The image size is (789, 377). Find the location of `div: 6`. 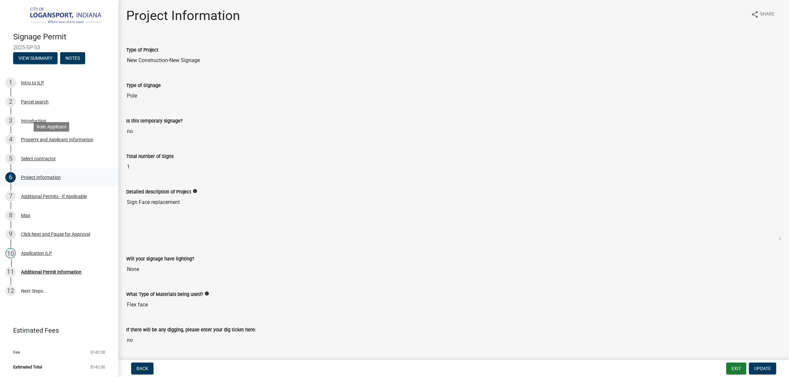

div: 6 is located at coordinates (11, 177).